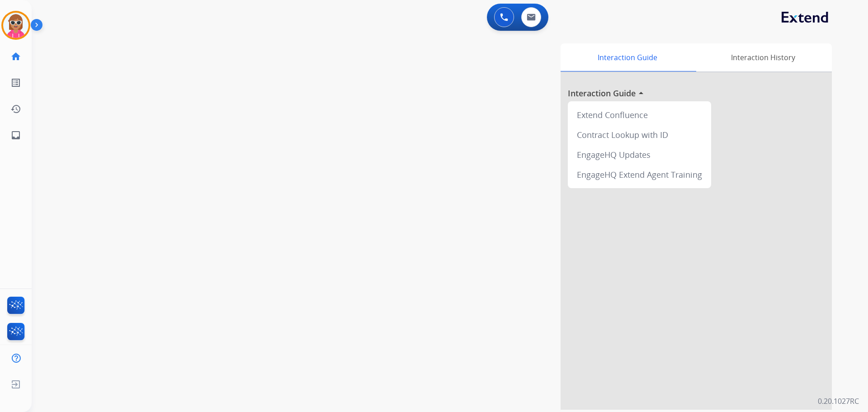 The width and height of the screenshot is (868, 412). Describe the element at coordinates (16, 25) in the screenshot. I see `img: avatar` at that location.